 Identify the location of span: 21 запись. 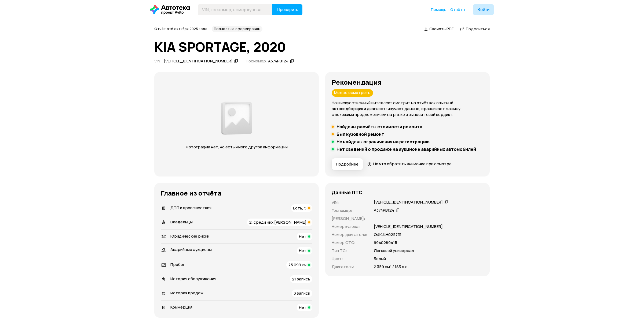
(302, 279).